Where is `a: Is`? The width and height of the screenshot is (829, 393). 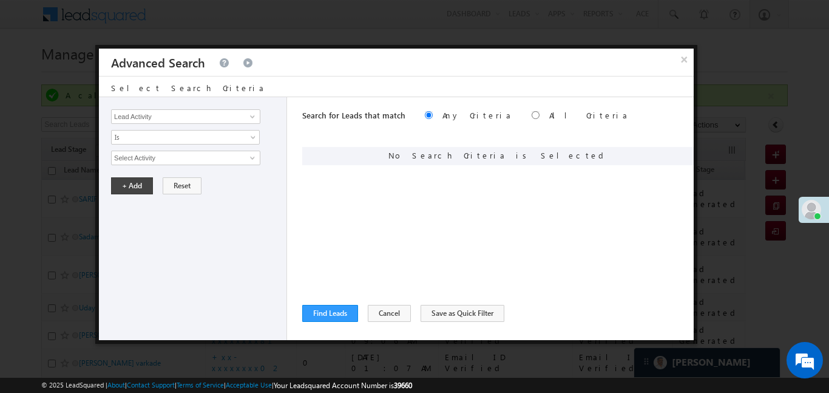
a: Is is located at coordinates (185, 137).